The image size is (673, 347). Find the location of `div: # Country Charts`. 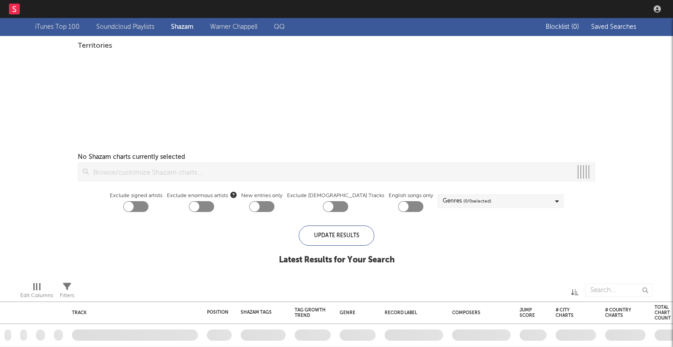

div: # Country Charts is located at coordinates (619, 313).